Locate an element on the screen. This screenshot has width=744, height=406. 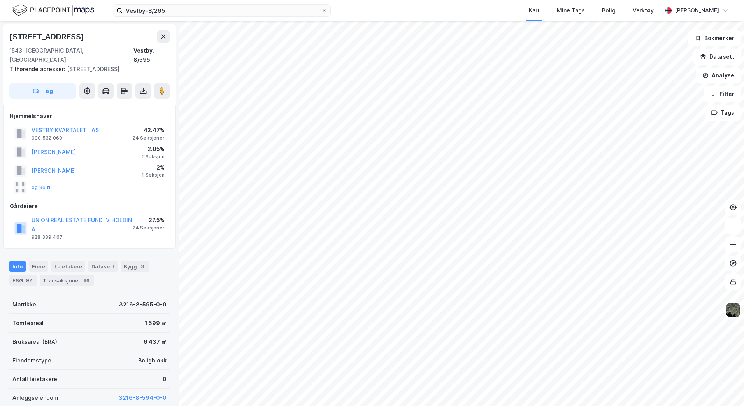
div: 0 is located at coordinates (165, 379).